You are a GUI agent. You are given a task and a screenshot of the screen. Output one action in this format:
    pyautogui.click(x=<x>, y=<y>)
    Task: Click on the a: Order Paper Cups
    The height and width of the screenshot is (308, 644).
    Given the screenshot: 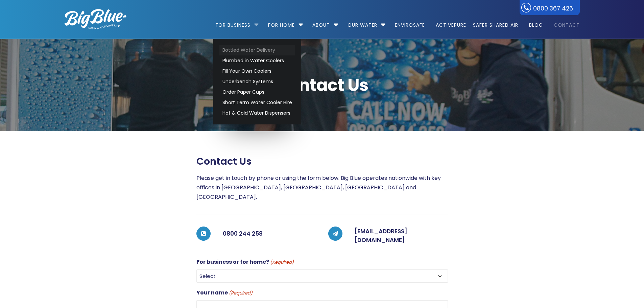 What is the action you would take?
    pyautogui.click(x=257, y=92)
    